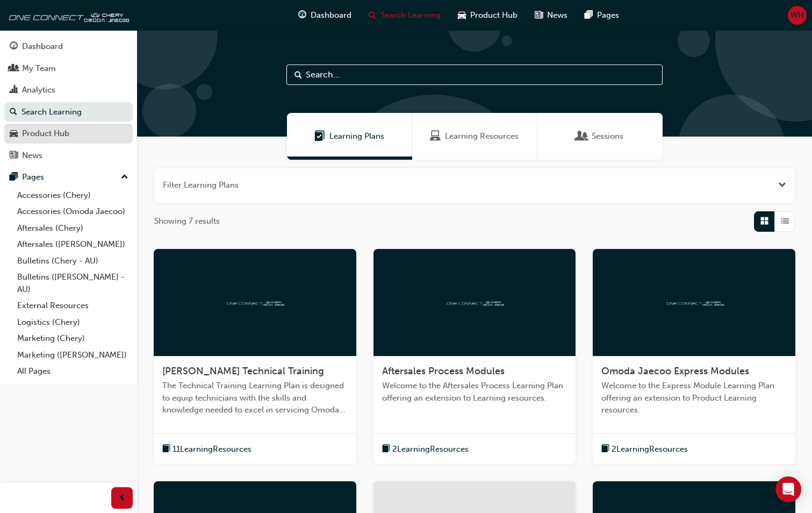  I want to click on span: Search Learning, so click(411, 15).